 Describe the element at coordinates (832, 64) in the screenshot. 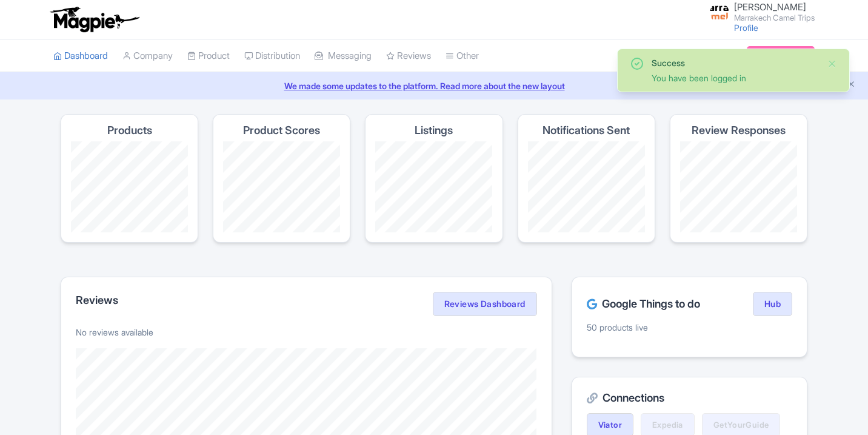

I see `button: Close` at that location.